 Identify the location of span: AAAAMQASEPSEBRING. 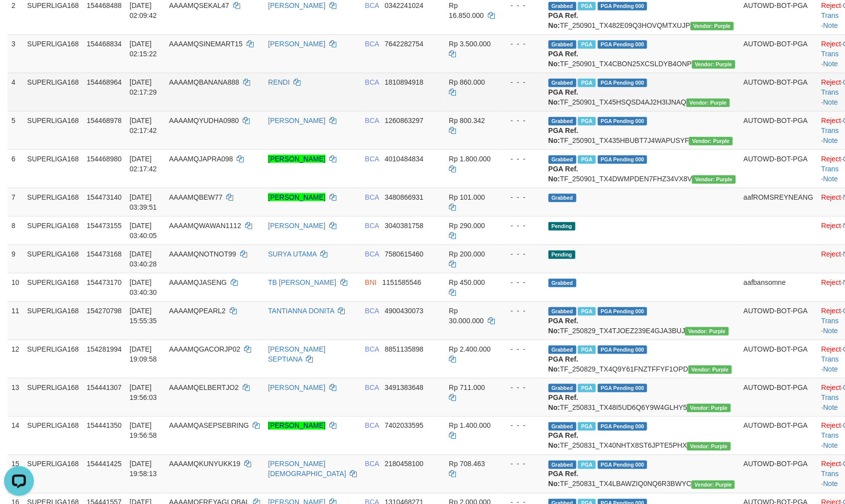
(209, 426).